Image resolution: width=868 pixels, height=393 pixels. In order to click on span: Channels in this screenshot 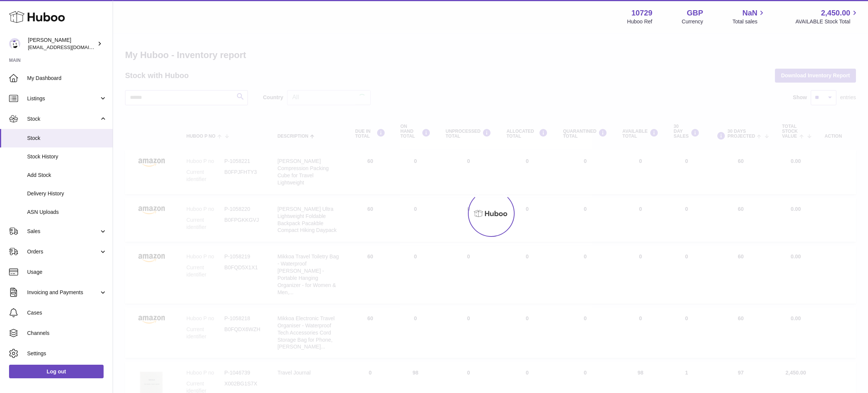, I will do `click(67, 333)`.